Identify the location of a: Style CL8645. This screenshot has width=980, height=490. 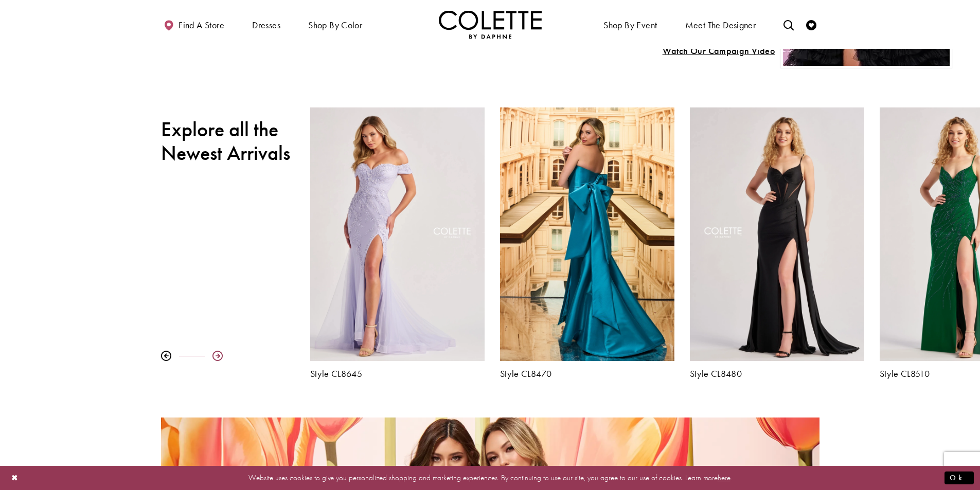
(397, 374).